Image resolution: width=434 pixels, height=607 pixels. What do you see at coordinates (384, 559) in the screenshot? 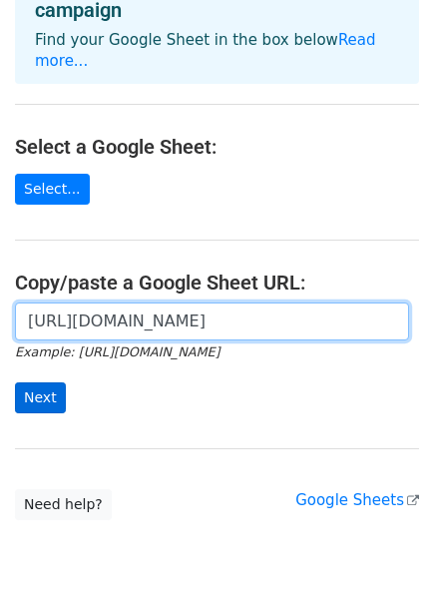
I see `div: Widget de chat` at bounding box center [384, 559].